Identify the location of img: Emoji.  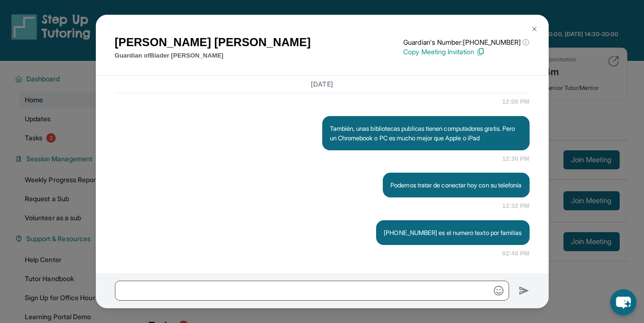
(499, 291).